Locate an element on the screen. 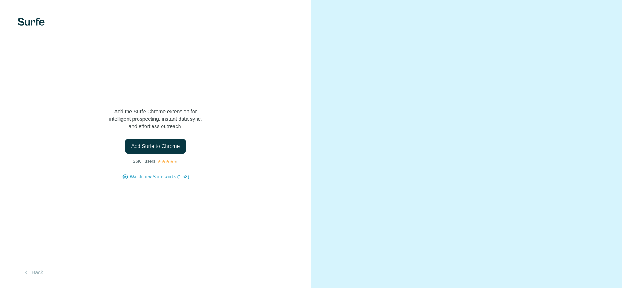  span: Watch how Surfe works (1:58) is located at coordinates (159, 177).